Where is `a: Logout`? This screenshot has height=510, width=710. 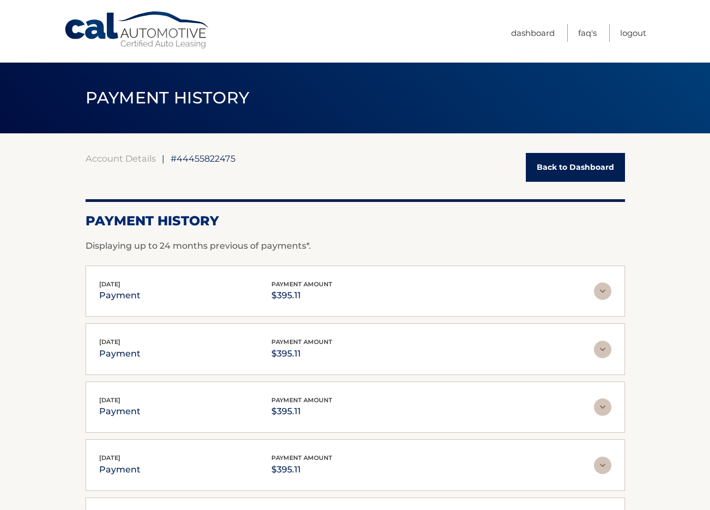 a: Logout is located at coordinates (633, 33).